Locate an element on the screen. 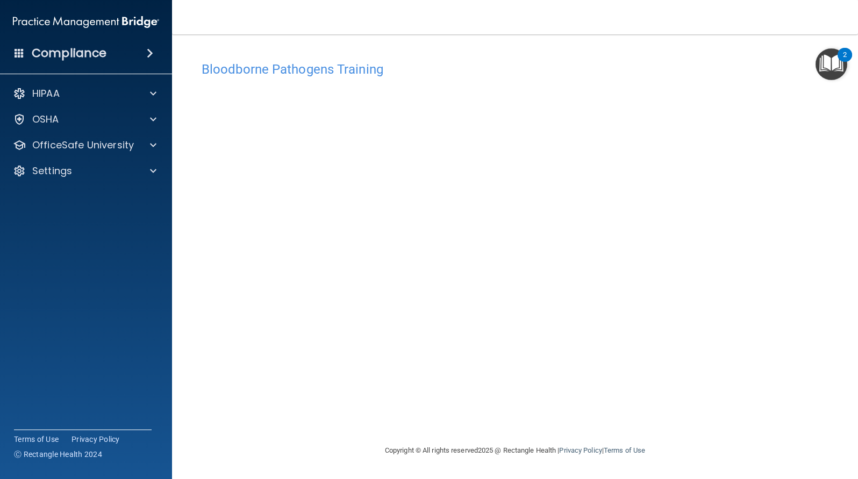  a: OfficeSafe University is located at coordinates (84, 145).